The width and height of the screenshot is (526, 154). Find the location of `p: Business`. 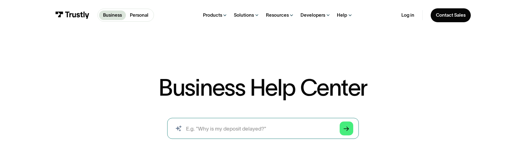

p: Business is located at coordinates (112, 15).